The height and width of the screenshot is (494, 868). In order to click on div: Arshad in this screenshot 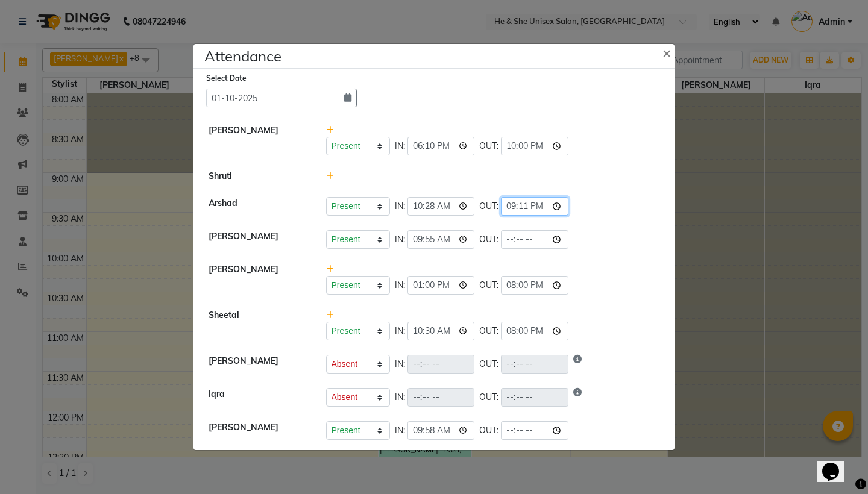, I will do `click(258, 206)`.